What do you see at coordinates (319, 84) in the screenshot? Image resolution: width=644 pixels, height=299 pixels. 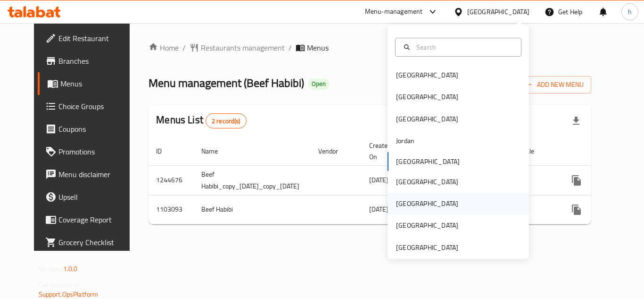 I see `span: Open` at bounding box center [319, 84].